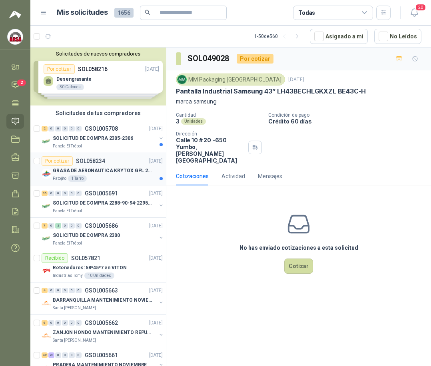 The image size is (431, 366). I want to click on p: Retenedores: 58*45*7 en VITON, so click(90, 268).